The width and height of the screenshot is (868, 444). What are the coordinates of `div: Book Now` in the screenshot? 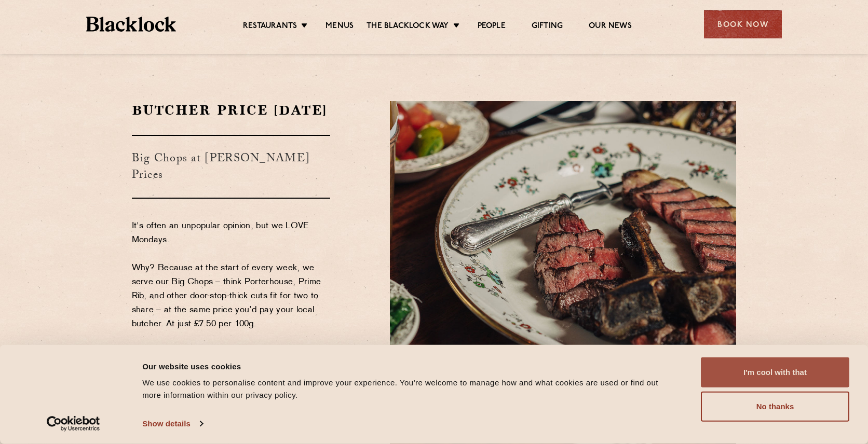 It's located at (743, 24).